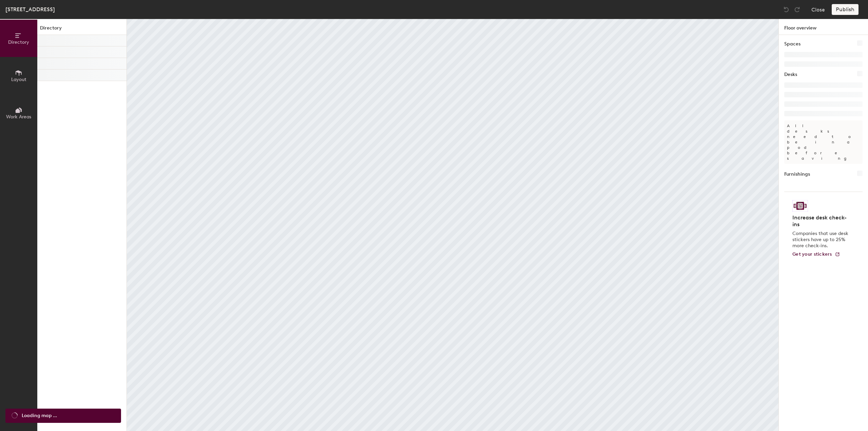 The width and height of the screenshot is (868, 431). I want to click on h1: Desks, so click(791, 75).